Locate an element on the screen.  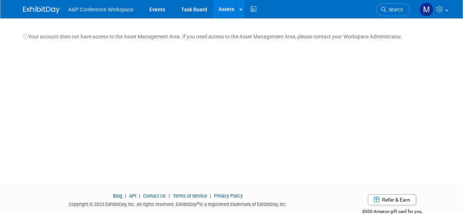
span: A&P Conference Workspace is located at coordinates (101, 10).